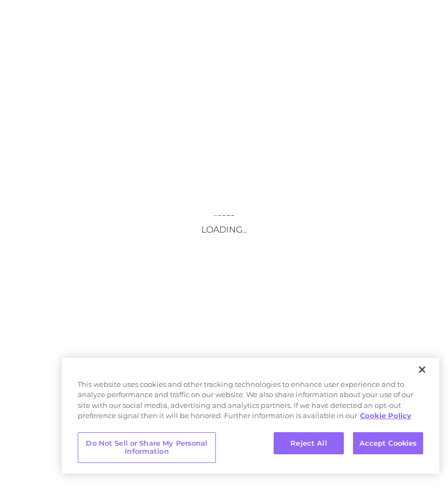 The height and width of the screenshot is (491, 448). I want to click on button: Reject All, so click(308, 443).